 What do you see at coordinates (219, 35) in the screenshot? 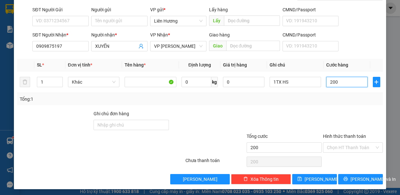
I see `span: Giao hàng` at bounding box center [219, 35].